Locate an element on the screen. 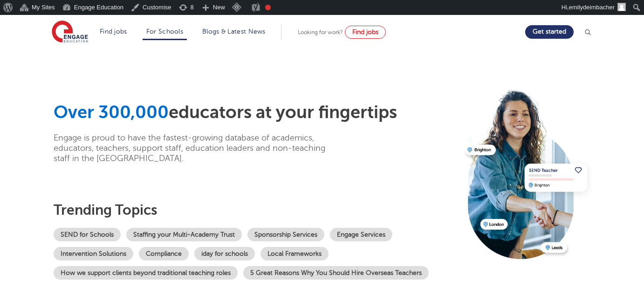  span: Looking for work? is located at coordinates (320, 32).